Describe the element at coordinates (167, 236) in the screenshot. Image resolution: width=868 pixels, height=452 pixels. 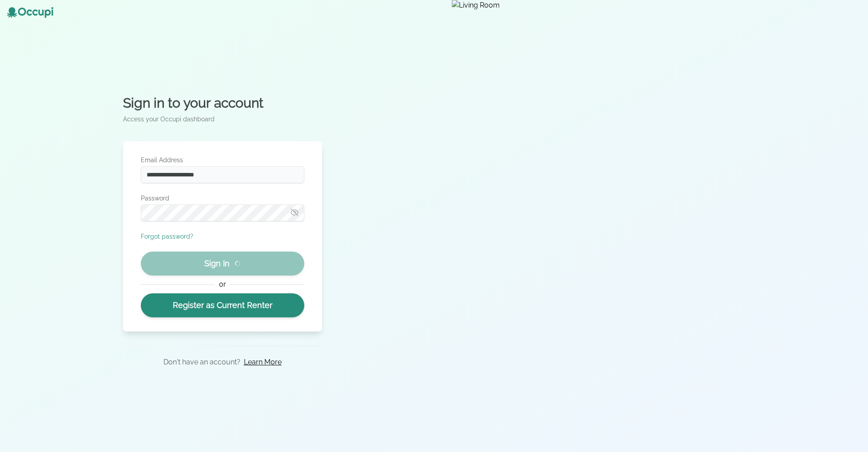
I see `button: Forgot password?` at that location.